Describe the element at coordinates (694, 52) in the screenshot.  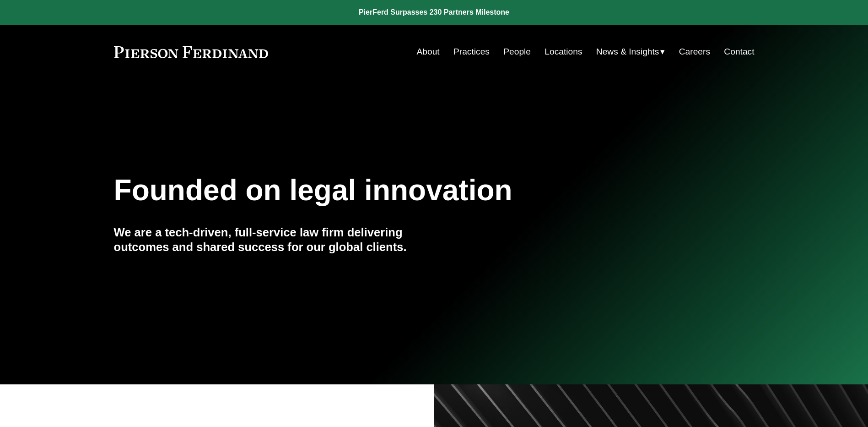
I see `a: Careers` at that location.